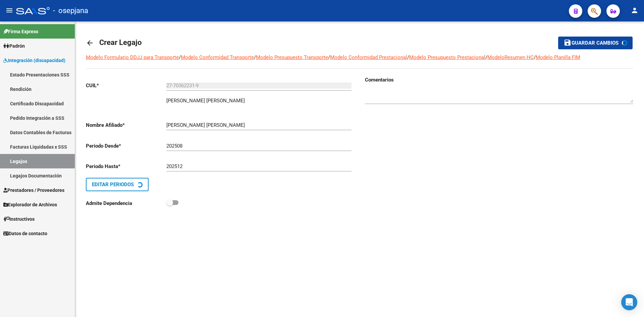 This screenshot has height=317, width=644. Describe the element at coordinates (629, 302) in the screenshot. I see `div: Open Intercom Messenger` at that location.